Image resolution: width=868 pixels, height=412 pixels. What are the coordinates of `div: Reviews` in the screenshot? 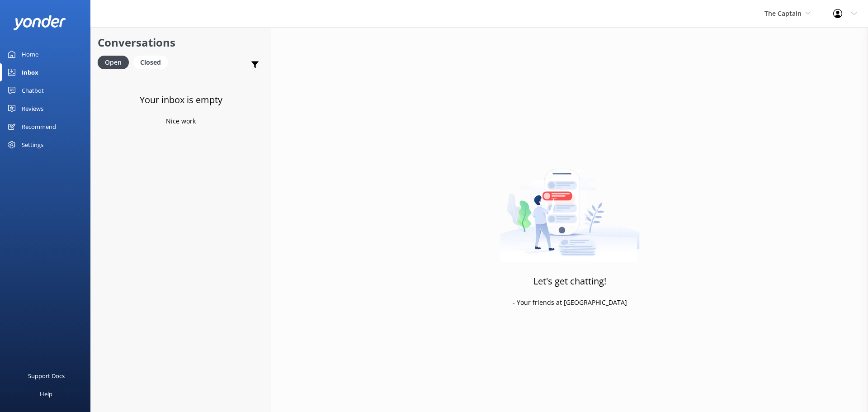 It's located at (33, 109).